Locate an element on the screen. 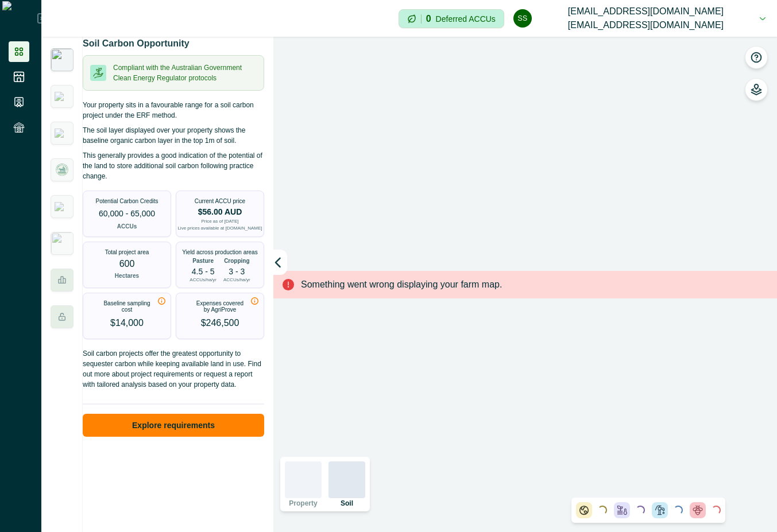  div: Something went wrong displaying your farm map. is located at coordinates (525, 284).